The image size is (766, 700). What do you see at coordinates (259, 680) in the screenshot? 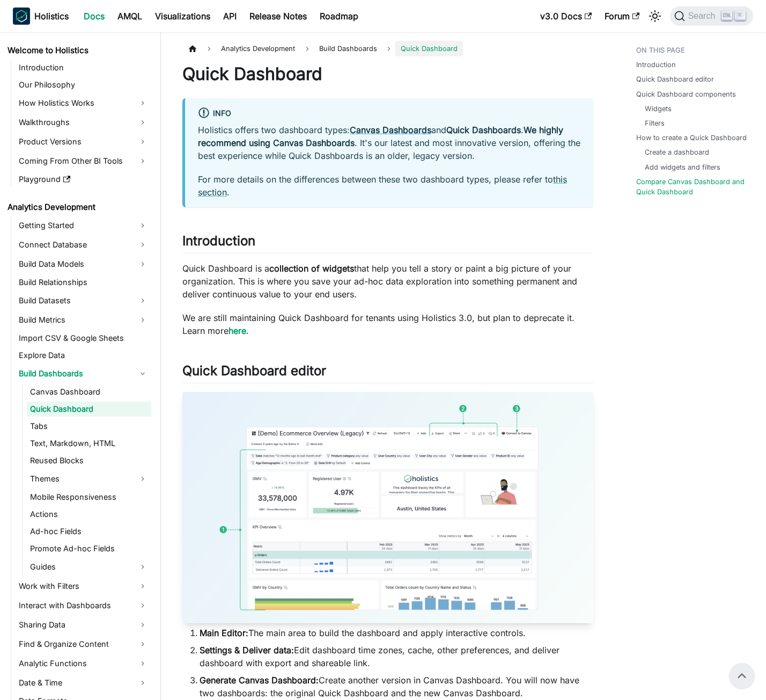
I see `strong: Generate Canvas Dashboard:` at bounding box center [259, 680].